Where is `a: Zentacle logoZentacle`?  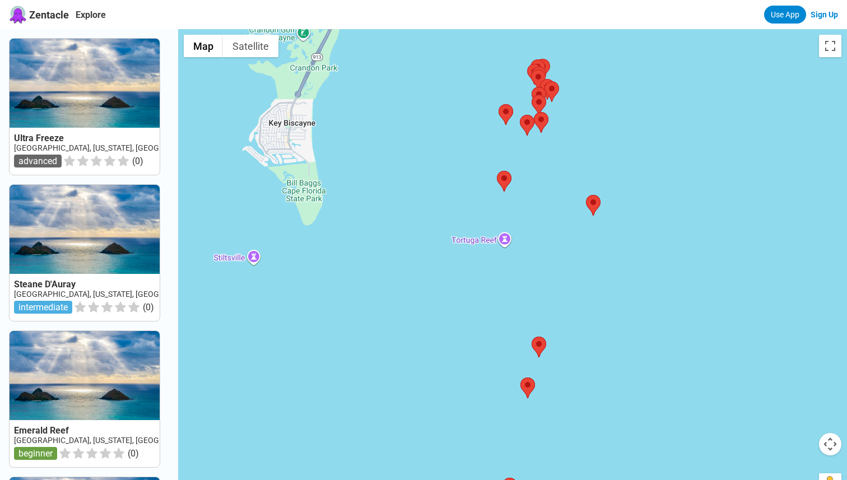
a: Zentacle logoZentacle is located at coordinates (39, 15).